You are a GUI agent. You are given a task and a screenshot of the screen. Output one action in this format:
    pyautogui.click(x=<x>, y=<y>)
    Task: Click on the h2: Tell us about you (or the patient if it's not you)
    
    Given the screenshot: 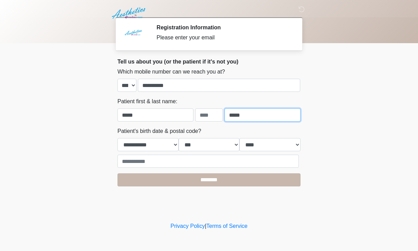 What is the action you would take?
    pyautogui.click(x=209, y=61)
    